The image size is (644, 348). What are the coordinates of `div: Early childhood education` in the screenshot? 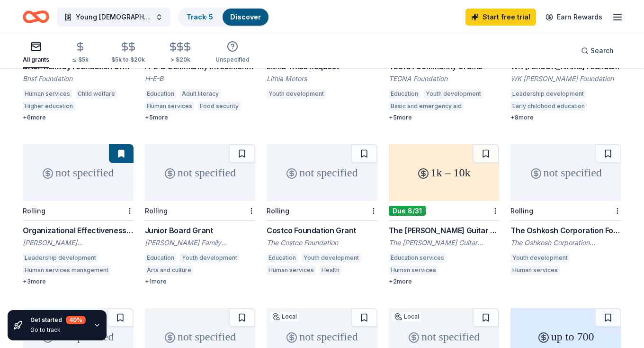 It's located at (549, 106).